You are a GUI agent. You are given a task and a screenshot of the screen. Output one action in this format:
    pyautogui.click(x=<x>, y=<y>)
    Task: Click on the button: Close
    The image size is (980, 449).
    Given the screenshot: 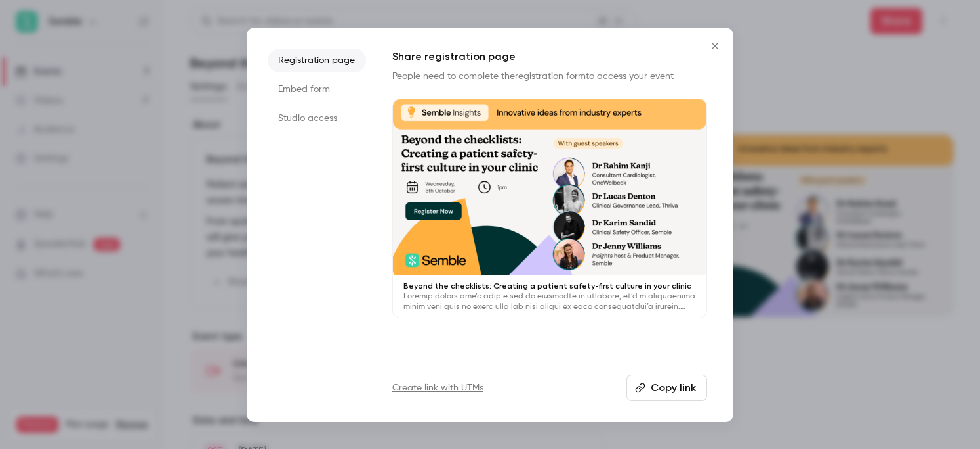 What is the action you would take?
    pyautogui.click(x=716, y=46)
    